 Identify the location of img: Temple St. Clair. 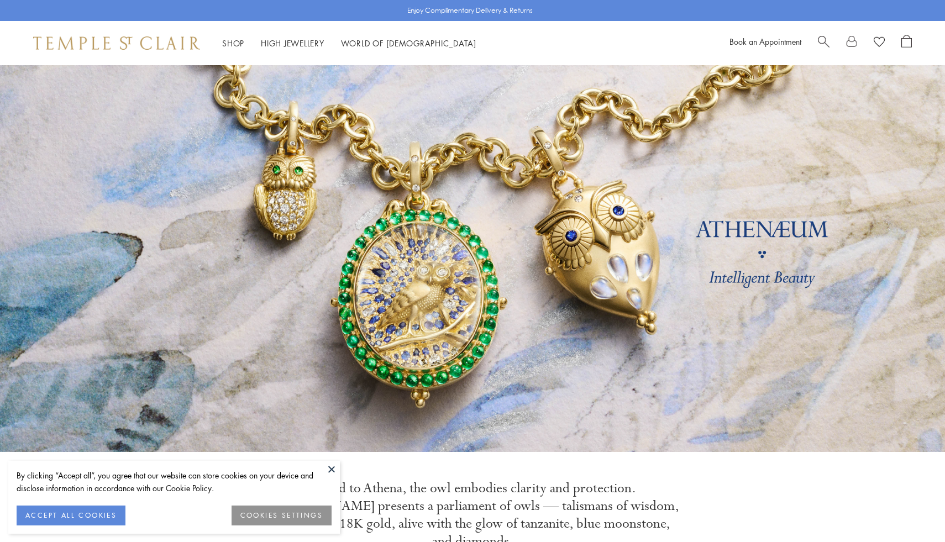
(117, 43).